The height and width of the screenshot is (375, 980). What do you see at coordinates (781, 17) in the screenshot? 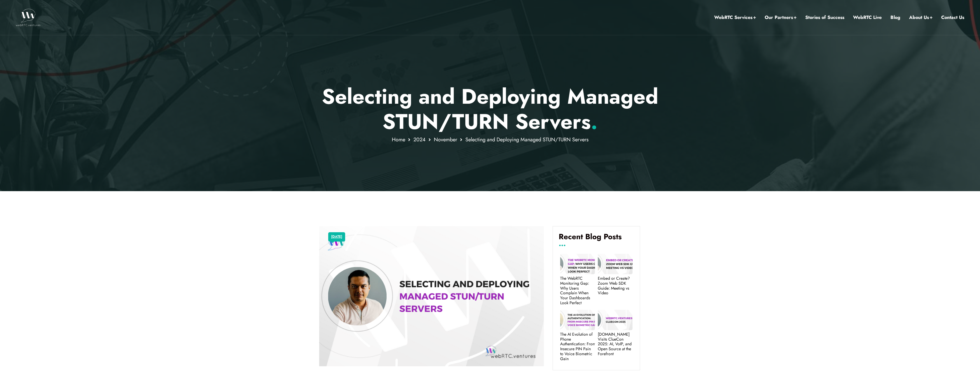
I see `a: Our Partners` at bounding box center [781, 17].